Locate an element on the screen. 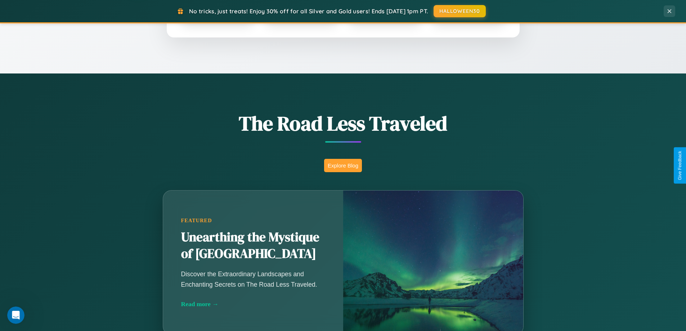 The image size is (686, 331). button: HALLOWEEN30 is located at coordinates (460, 11).